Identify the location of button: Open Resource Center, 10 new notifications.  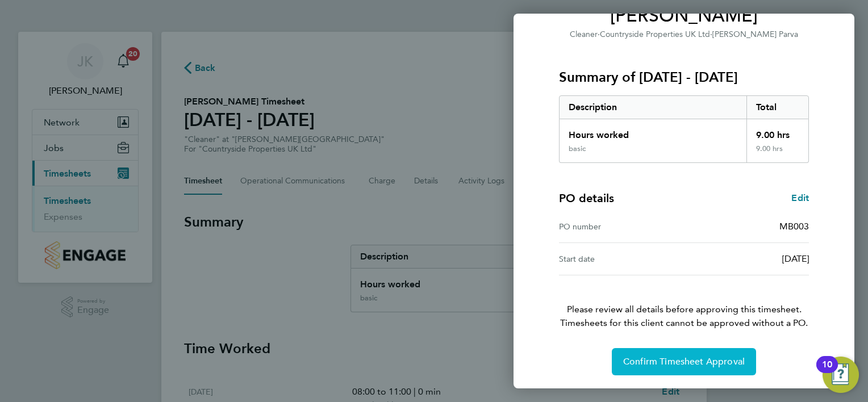
(840, 375).